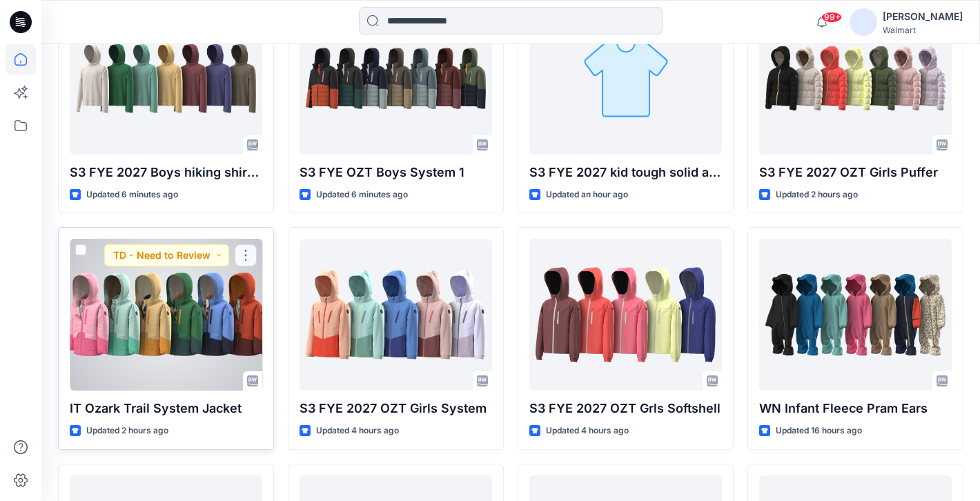  Describe the element at coordinates (625, 173) in the screenshot. I see `p: S3 FYE 2027 kid tough solid and print` at that location.